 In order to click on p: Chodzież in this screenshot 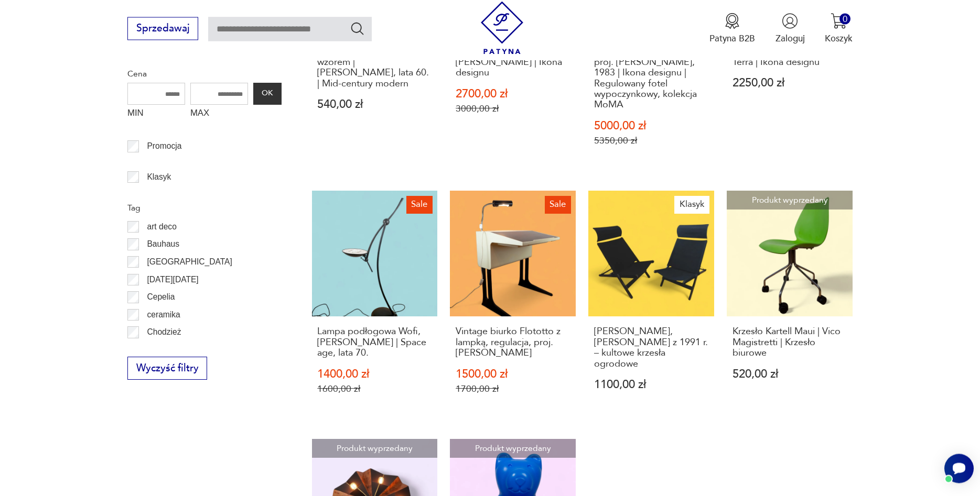, I will do `click(164, 332)`.